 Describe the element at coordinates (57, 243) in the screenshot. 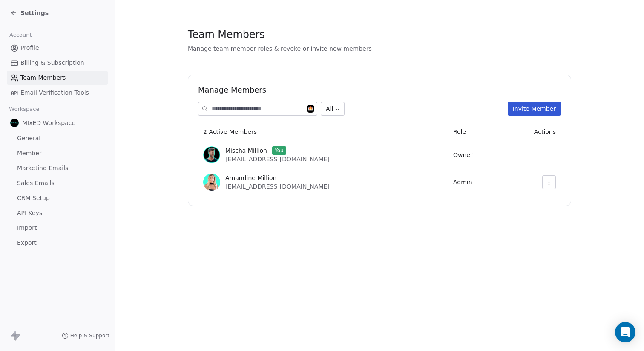

I see `a: Export` at that location.